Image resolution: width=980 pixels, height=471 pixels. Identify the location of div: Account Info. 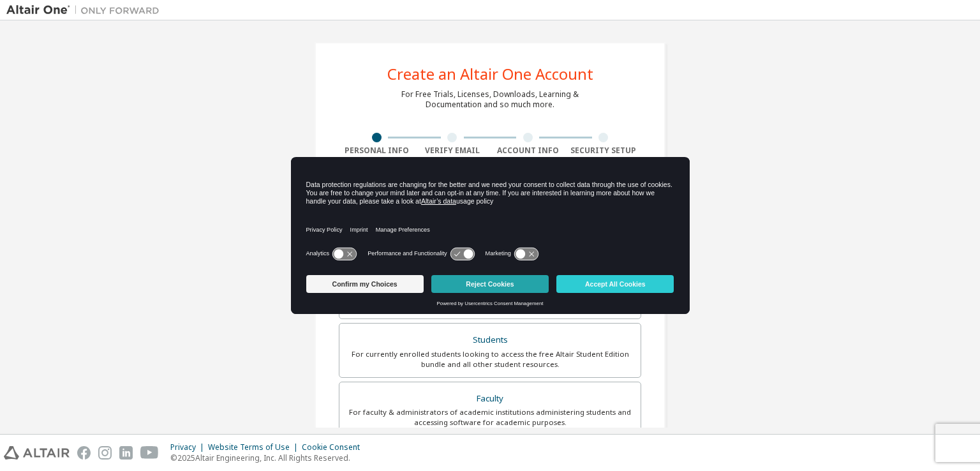
(527, 150).